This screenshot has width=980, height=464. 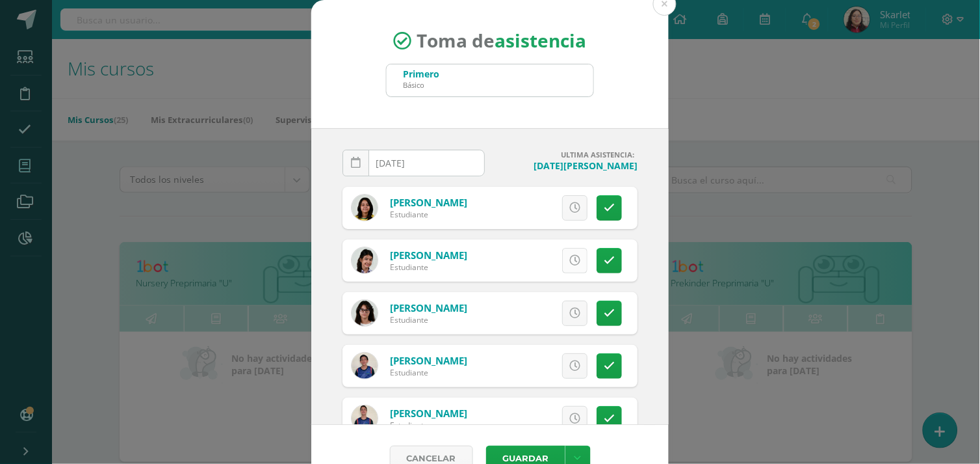 I want to click on img: f9a074f22d38ab2d1b2e1b93471b1f98.png, so click(x=365, y=260).